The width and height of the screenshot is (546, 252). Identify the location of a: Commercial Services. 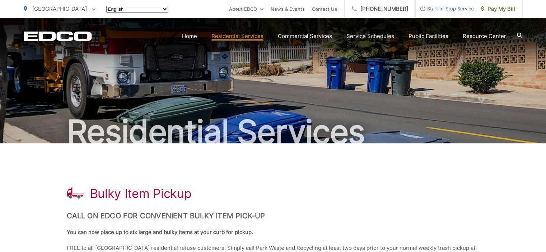
(305, 36).